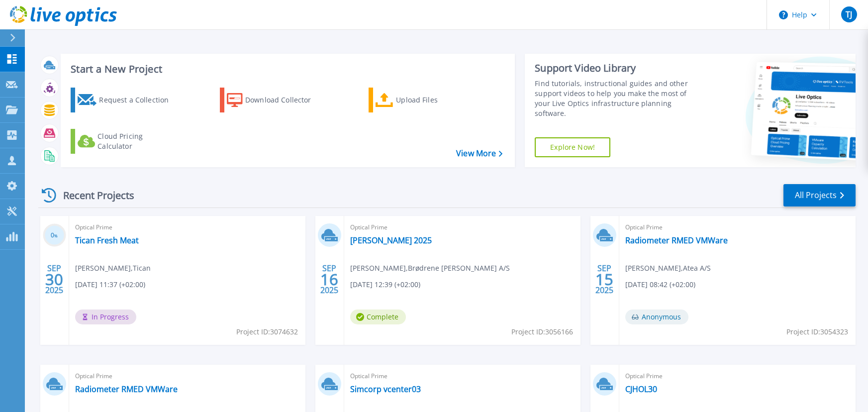  What do you see at coordinates (436, 100) in the screenshot?
I see `div: Upload Files` at bounding box center [436, 100].